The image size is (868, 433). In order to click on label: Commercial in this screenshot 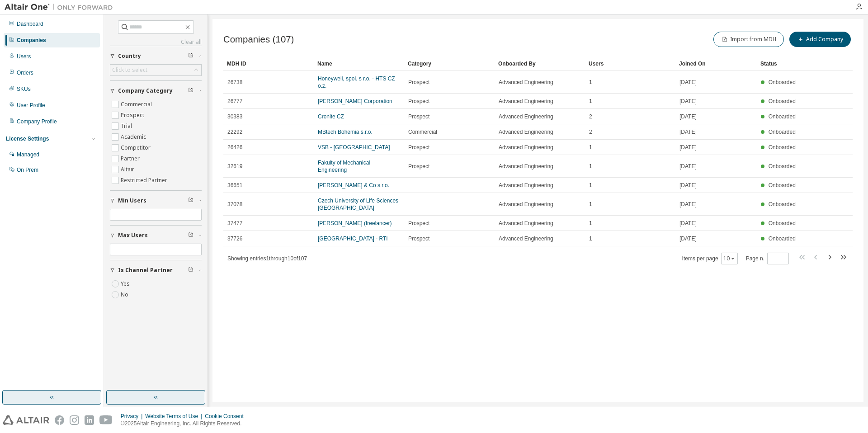, I will do `click(137, 104)`.